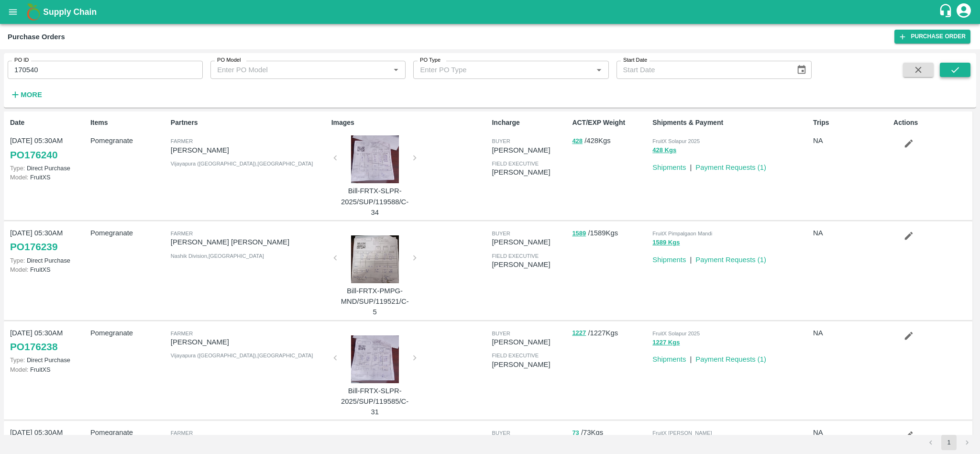 This screenshot has height=454, width=980. I want to click on p: Actions, so click(931, 123).